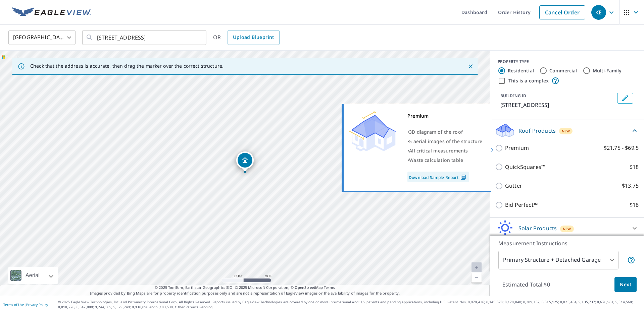 The width and height of the screenshot is (644, 313). What do you see at coordinates (521, 205) in the screenshot?
I see `p: Bid Perfect™` at bounding box center [521, 205].